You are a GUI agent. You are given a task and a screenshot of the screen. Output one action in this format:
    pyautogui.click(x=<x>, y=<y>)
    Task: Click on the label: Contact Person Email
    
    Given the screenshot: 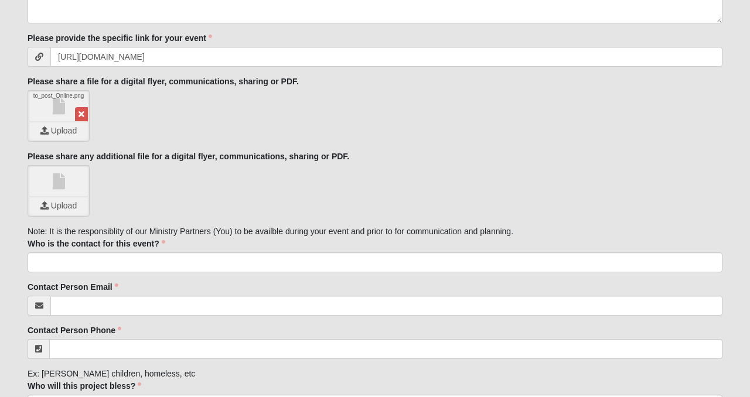 What is the action you would take?
    pyautogui.click(x=73, y=287)
    